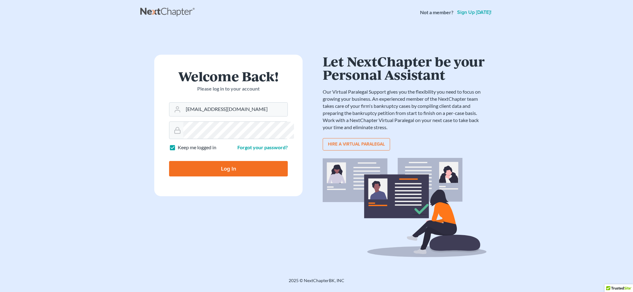 The width and height of the screenshot is (633, 292). Describe the element at coordinates (356, 144) in the screenshot. I see `a: Hire a virtual paralegal` at that location.